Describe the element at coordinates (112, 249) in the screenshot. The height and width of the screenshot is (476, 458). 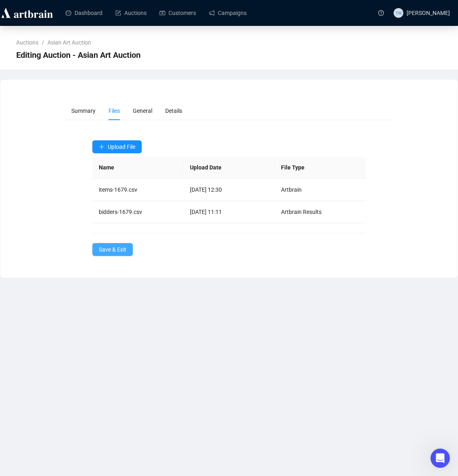
I see `button: Save & Exit` at that location.